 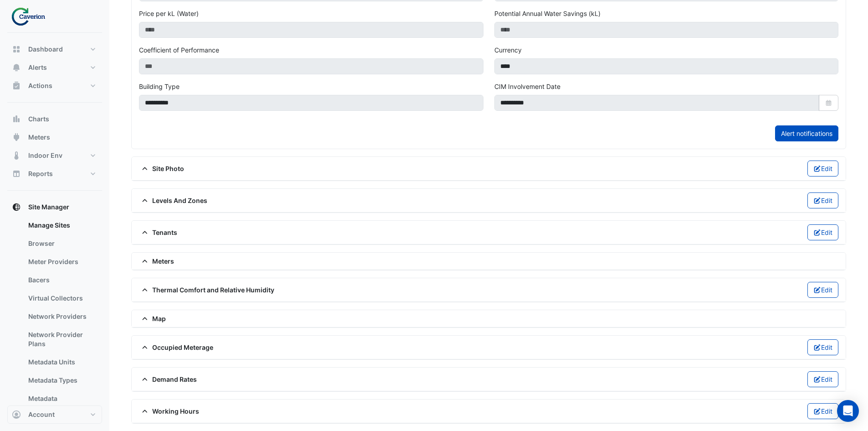 I want to click on div: Open Intercom Messenger, so click(x=848, y=411).